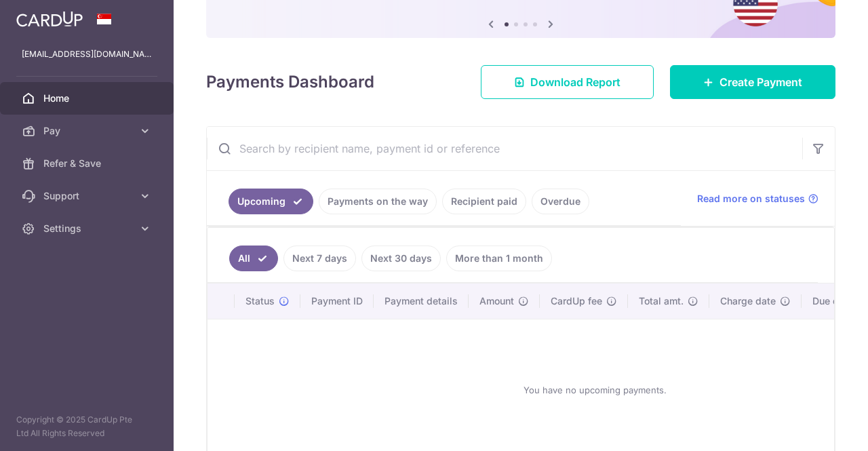  What do you see at coordinates (560, 202) in the screenshot?
I see `a: Overdue` at bounding box center [560, 202].